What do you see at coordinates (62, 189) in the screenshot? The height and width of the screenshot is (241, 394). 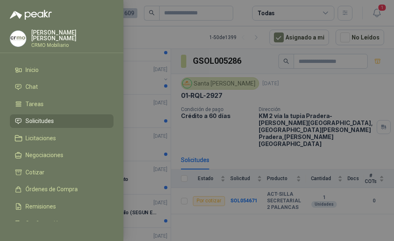 I see `a: Órdenes de Compra` at bounding box center [62, 189].